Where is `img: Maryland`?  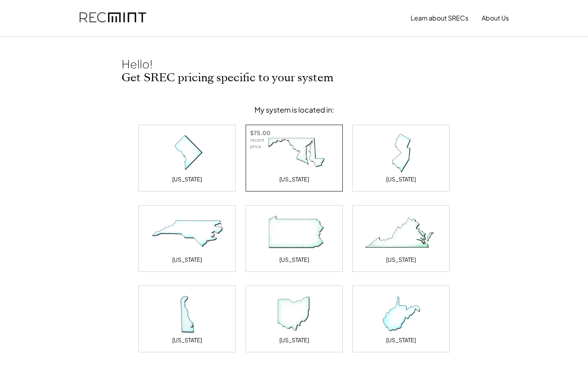
img: Maryland is located at coordinates (294, 153).